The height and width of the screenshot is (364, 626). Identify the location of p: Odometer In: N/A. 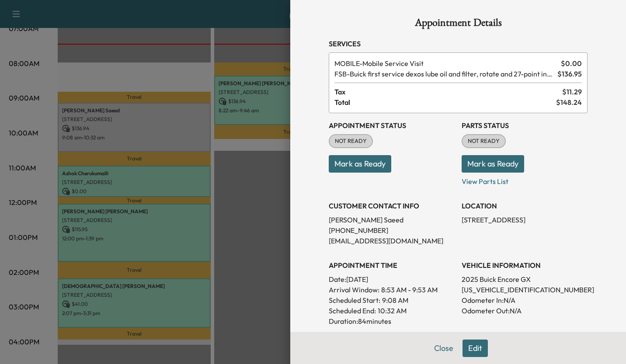
(524, 300).